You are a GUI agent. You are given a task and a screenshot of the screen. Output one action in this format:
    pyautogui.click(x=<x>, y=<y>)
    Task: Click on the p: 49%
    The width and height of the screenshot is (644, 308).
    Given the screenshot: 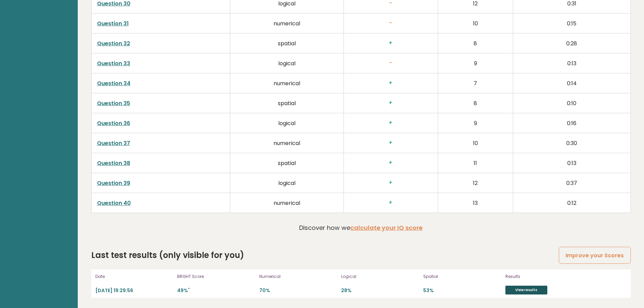 What is the action you would take?
    pyautogui.click(x=216, y=290)
    